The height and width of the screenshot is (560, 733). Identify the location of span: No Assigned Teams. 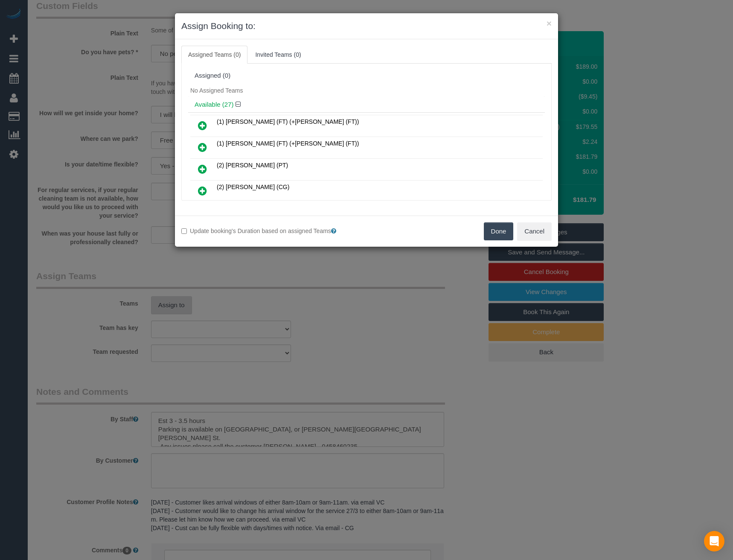
(217, 91).